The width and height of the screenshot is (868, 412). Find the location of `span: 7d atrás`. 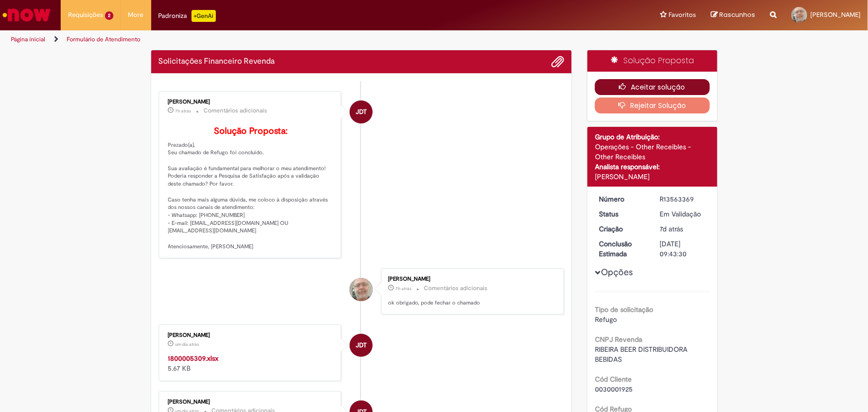

span: 7d atrás is located at coordinates (672, 228).